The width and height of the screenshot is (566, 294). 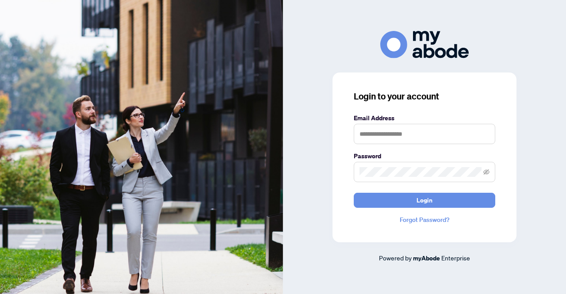 I want to click on a: Forgot Password?, so click(x=424, y=220).